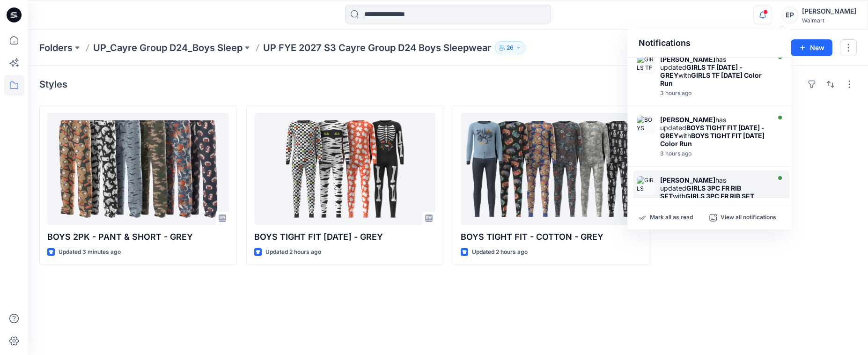 This screenshot has width=868, height=355. What do you see at coordinates (714, 93) in the screenshot?
I see `div: Monday, September 29, 2025 13:00` at bounding box center [714, 93].